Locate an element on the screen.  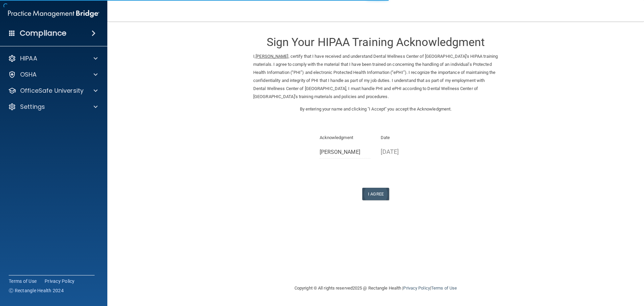
p: Settings is located at coordinates (33, 107).